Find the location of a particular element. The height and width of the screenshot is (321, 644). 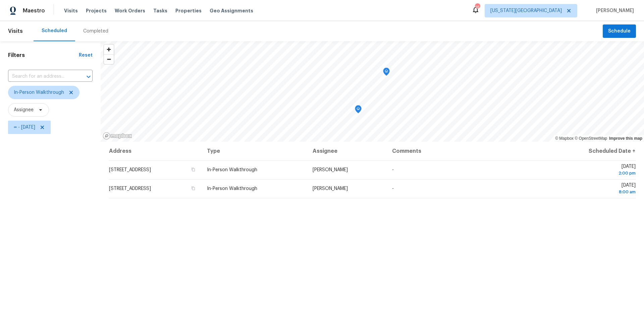

div: 2:00 pm is located at coordinates (593, 173).